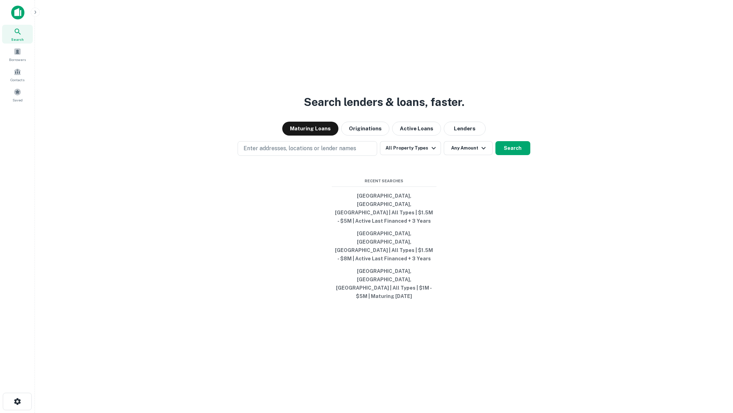 The height and width of the screenshot is (413, 733). What do you see at coordinates (417, 129) in the screenshot?
I see `button: Active Loans` at bounding box center [417, 129].